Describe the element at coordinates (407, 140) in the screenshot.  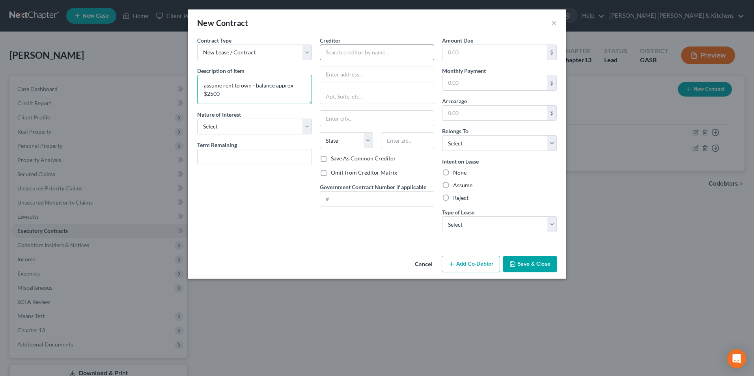
I see `input: Enter zip..` at that location.